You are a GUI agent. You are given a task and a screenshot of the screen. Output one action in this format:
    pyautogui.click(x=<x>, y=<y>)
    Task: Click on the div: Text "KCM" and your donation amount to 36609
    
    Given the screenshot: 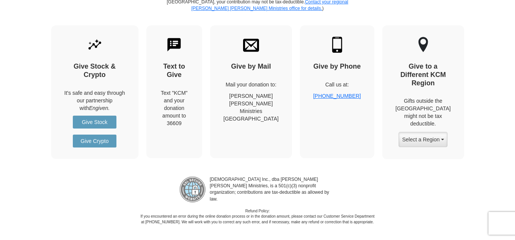 What is the action you would take?
    pyautogui.click(x=175, y=108)
    